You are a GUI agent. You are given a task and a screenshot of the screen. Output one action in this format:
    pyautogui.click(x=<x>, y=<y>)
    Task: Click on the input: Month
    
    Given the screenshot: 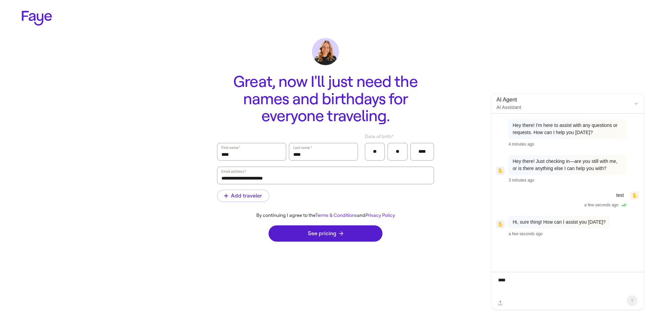 What is the action you would take?
    pyautogui.click(x=374, y=151)
    